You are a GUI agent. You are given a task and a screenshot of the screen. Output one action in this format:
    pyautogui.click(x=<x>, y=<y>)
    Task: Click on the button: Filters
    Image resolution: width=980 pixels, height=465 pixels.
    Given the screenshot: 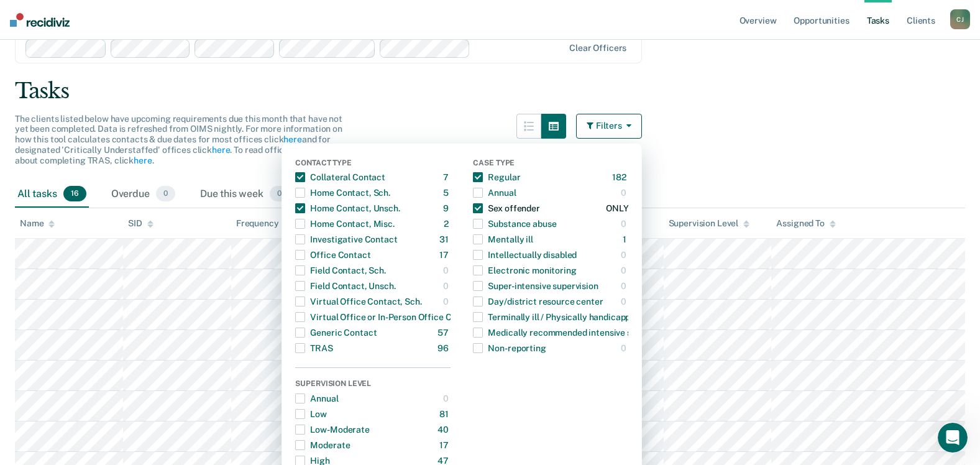 What is the action you would take?
    pyautogui.click(x=609, y=126)
    